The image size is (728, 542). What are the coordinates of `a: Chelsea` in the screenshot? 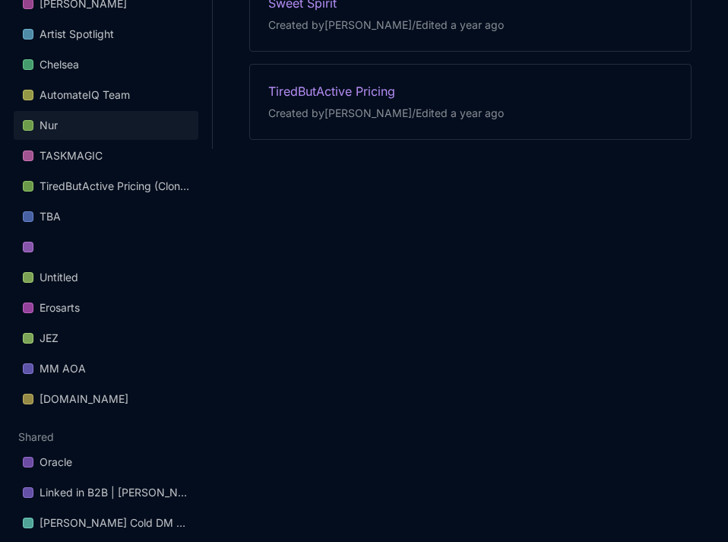 It's located at (106, 65).